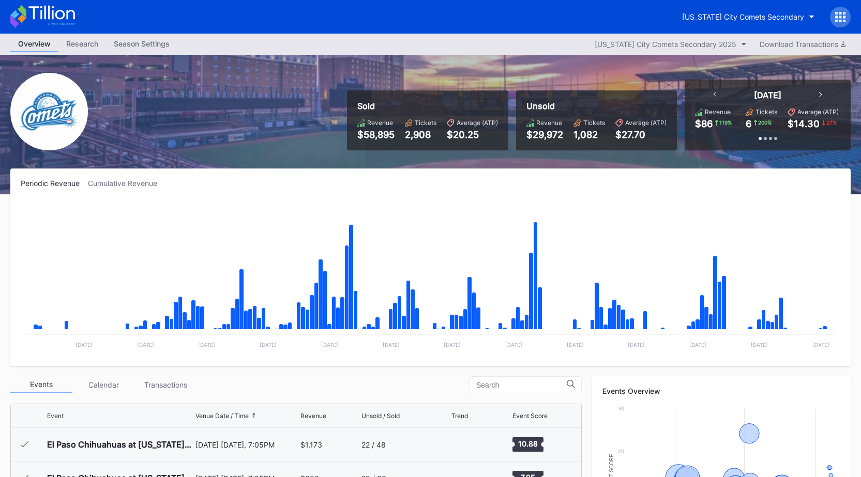 This screenshot has width=861, height=477. Describe the element at coordinates (311, 445) in the screenshot. I see `div: $1,173` at that location.